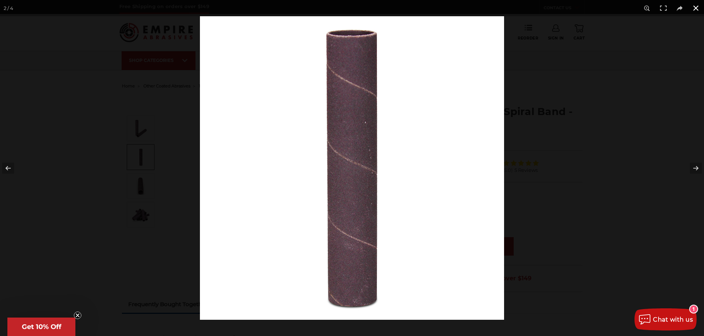 This screenshot has height=336, width=704. I want to click on span: Get 10% Off, so click(41, 327).